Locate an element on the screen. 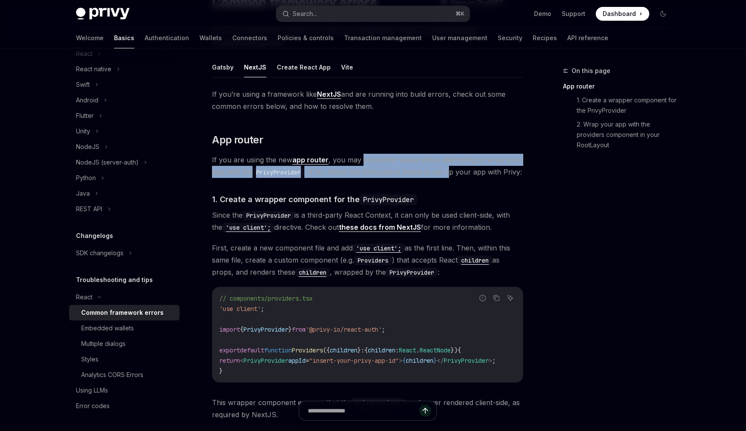 This screenshot has height=431, width=746. code: children is located at coordinates (312, 272).